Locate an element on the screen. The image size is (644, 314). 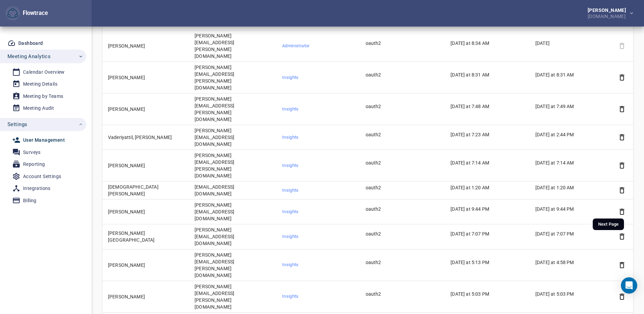
span: Name is located at coordinates (118, 24).